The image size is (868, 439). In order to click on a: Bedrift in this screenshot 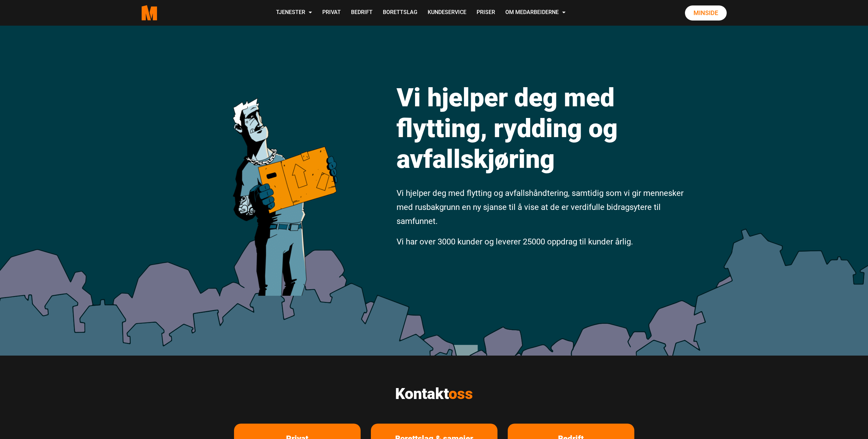, I will do `click(362, 12)`.